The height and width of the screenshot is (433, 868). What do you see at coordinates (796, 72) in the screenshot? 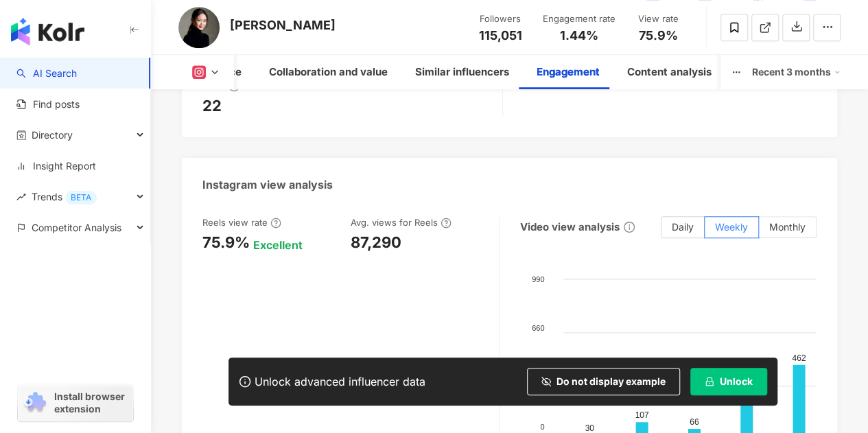
I see `div: Recent 3 months` at bounding box center [796, 72].